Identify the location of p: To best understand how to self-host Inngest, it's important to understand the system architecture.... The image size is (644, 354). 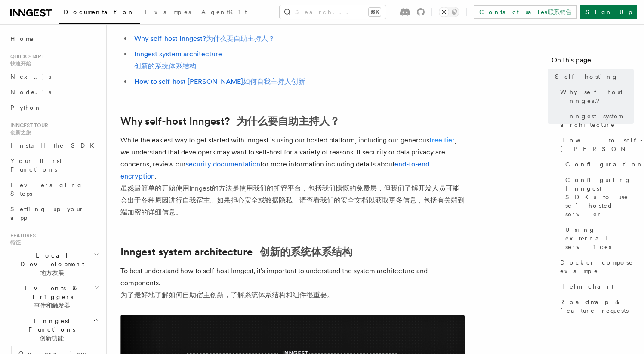
(293, 283).